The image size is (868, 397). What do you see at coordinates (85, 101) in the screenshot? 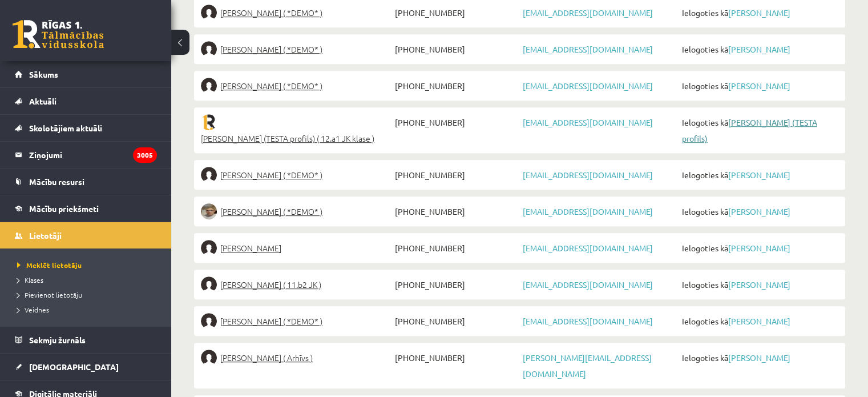
I see `a: Aktuāli` at bounding box center [85, 101].